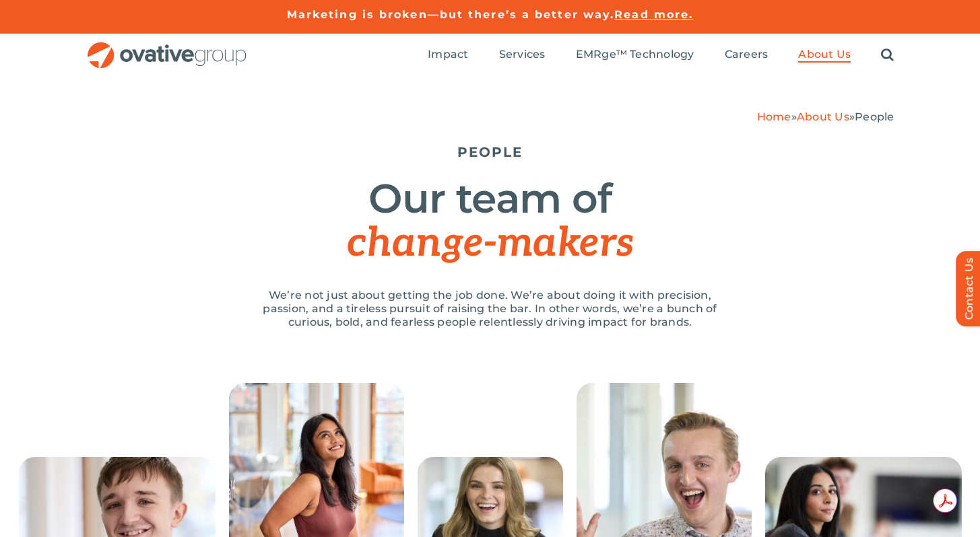 The height and width of the screenshot is (537, 980). Describe the element at coordinates (874, 117) in the screenshot. I see `span: People` at that location.